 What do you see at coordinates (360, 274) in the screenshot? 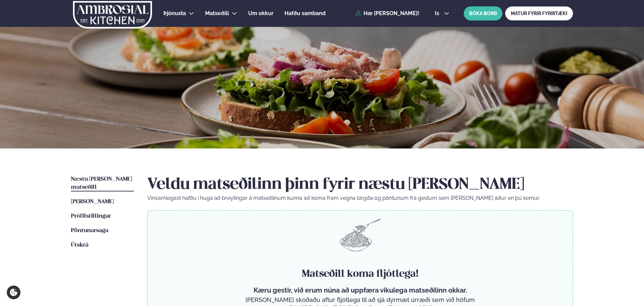
I see `h4: Matseðill koma fljótlega!` at bounding box center [360, 274].